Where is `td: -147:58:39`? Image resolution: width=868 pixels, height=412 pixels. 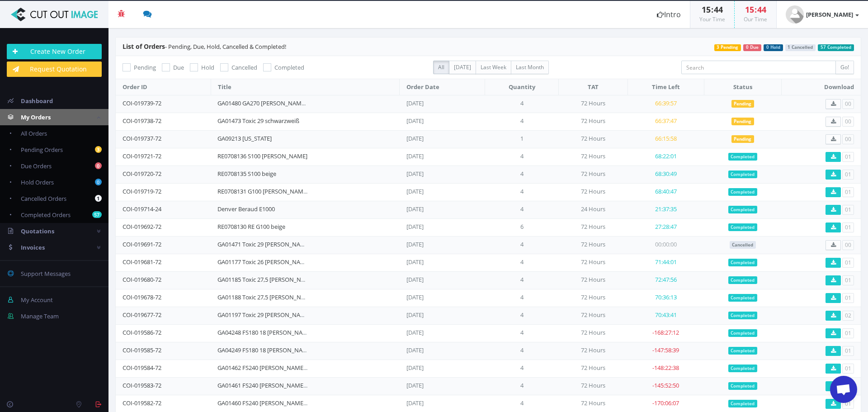 td: -147:58:39 is located at coordinates (665, 350).